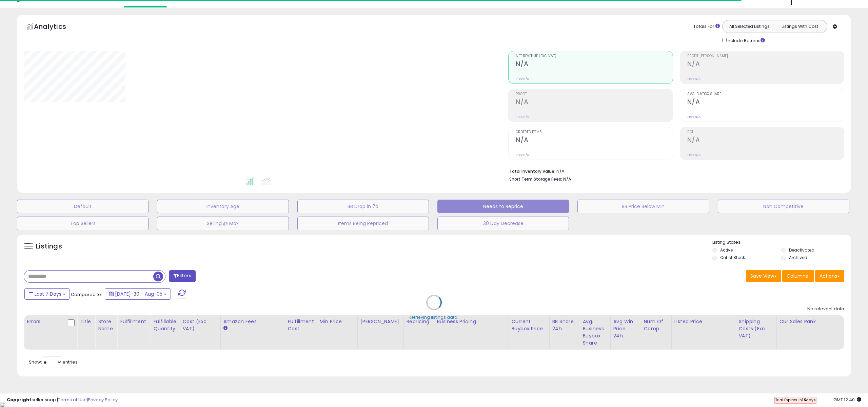  What do you see at coordinates (72, 400) in the screenshot?
I see `a: Terms of Use` at bounding box center [72, 400].